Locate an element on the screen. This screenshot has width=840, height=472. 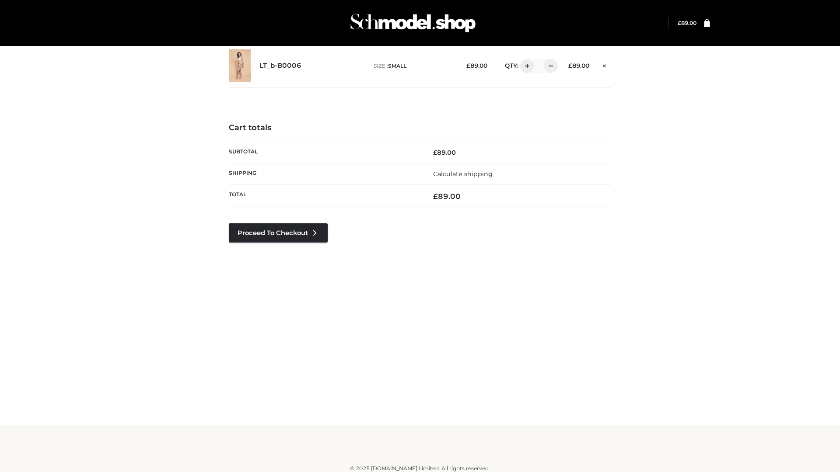
div: QTY: is located at coordinates (525, 66).